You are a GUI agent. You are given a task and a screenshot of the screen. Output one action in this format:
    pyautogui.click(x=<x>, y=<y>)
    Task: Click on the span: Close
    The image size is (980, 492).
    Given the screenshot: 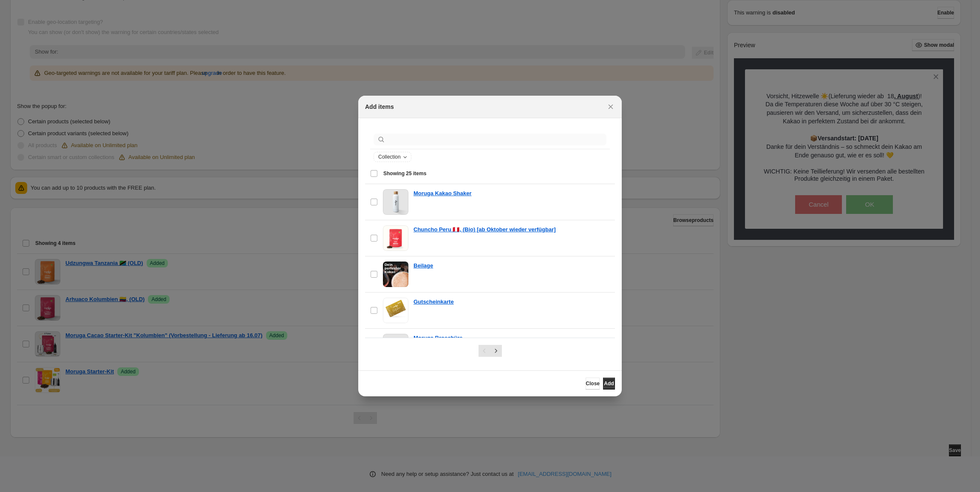 What is the action you would take?
    pyautogui.click(x=592, y=383)
    